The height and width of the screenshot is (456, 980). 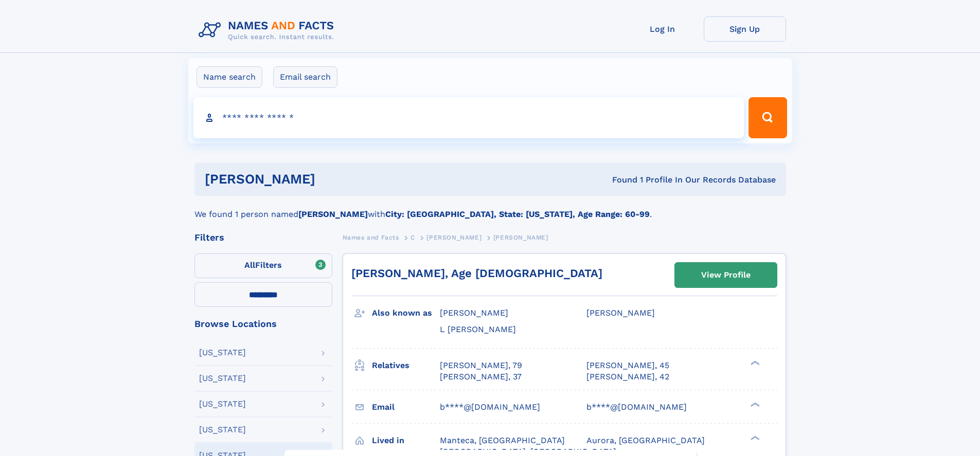 I want to click on input: search input, so click(x=468, y=117).